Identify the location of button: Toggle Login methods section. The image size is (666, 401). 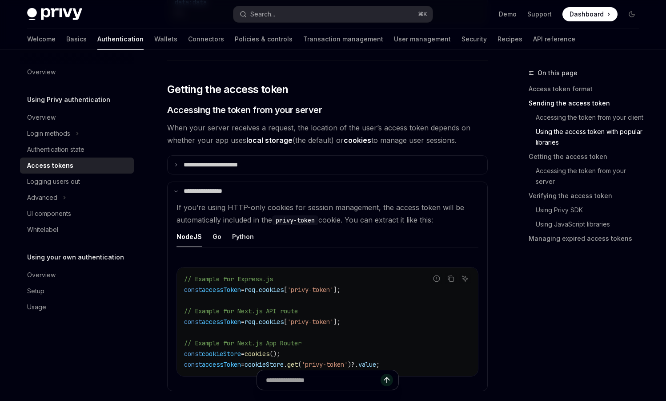
(77, 133).